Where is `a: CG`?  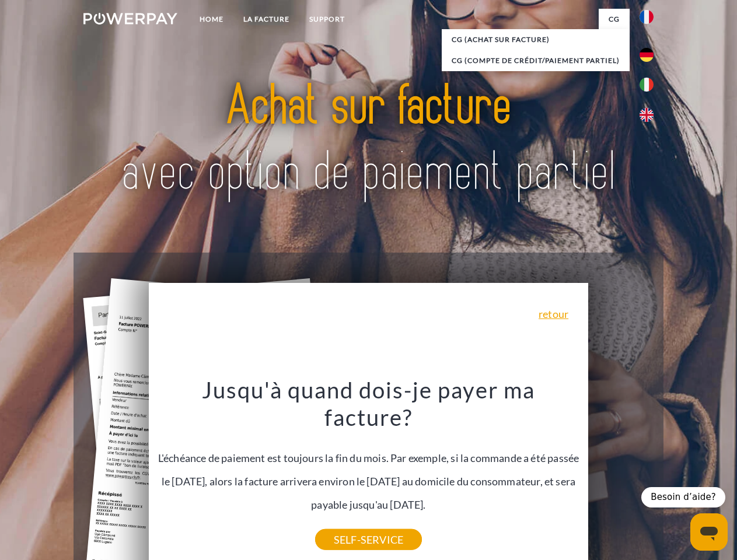 a: CG is located at coordinates (614, 19).